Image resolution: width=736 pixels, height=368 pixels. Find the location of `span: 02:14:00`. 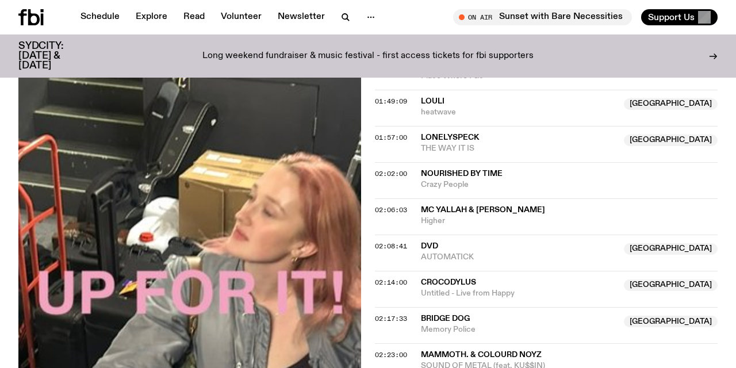

span: 02:14:00 is located at coordinates (391, 283).